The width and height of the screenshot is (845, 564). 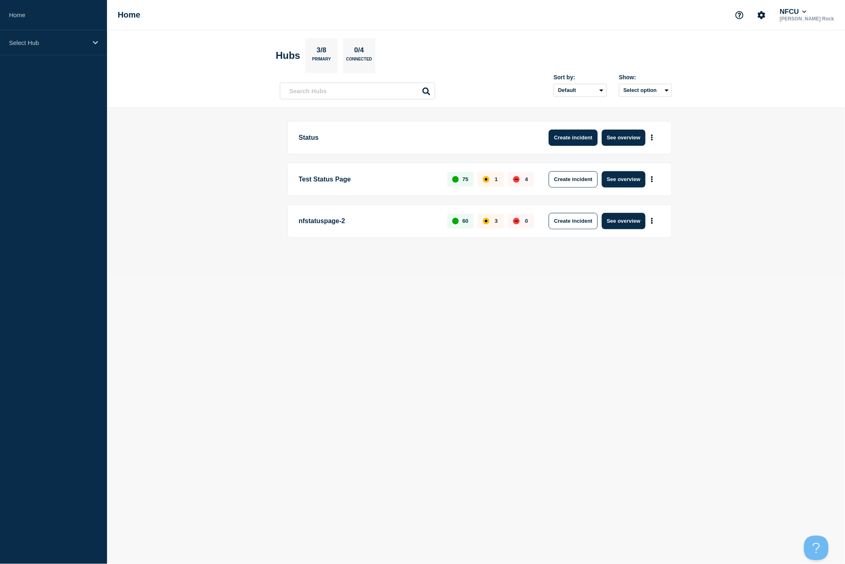 I want to click on button: Account settings, so click(x=762, y=15).